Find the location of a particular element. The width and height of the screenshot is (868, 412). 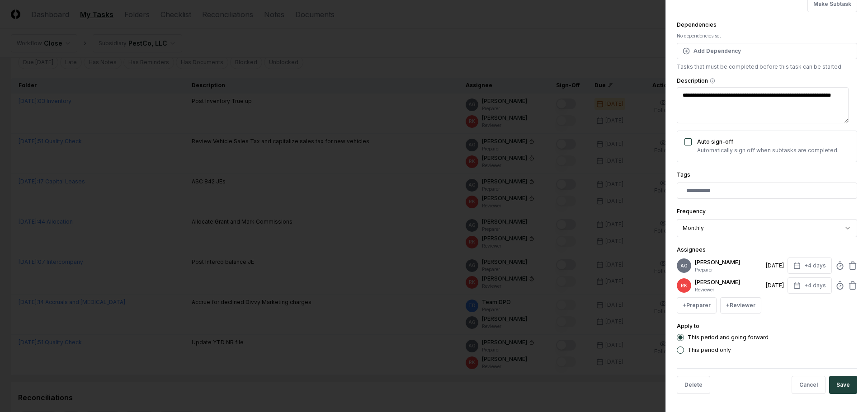

p: Automatically sign off when subtasks are completed. is located at coordinates (768, 150).